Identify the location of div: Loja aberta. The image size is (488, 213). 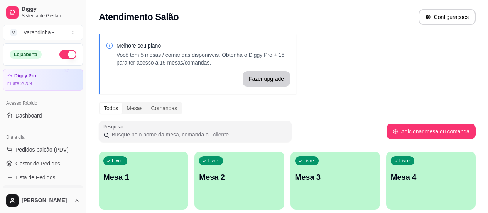
(25, 54).